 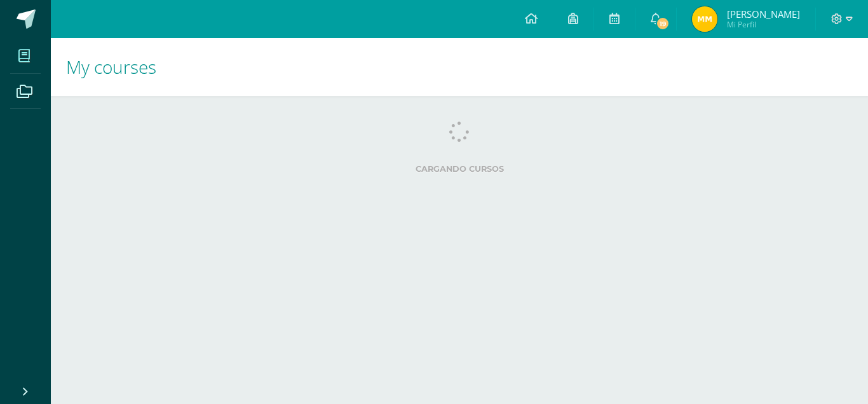 I want to click on img: 211d1b3d2a1862da777e3addf3827999.png, so click(x=705, y=19).